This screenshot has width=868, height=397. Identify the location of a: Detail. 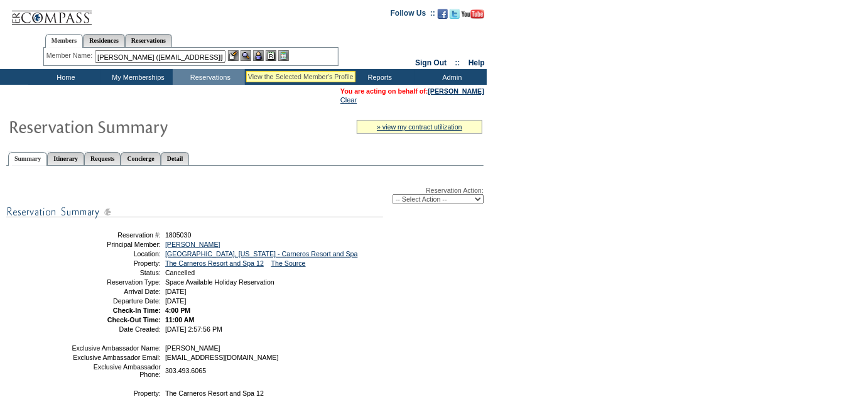
(175, 158).